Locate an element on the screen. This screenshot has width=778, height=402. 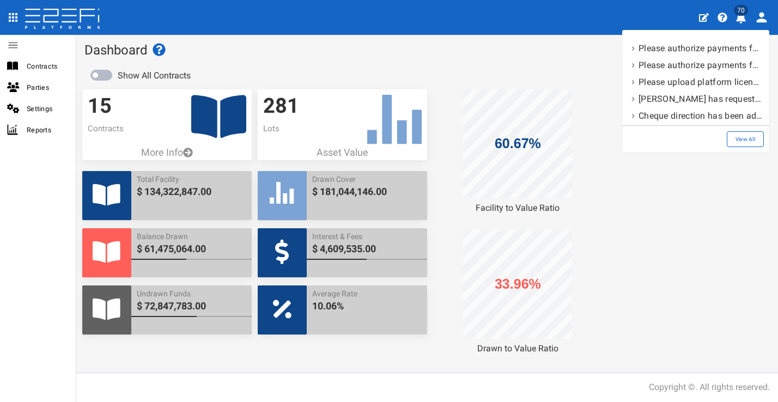
p: Please upload platform licence fees for Drawdown 1 for the contract Test Facility is located at coordinates (700, 82).